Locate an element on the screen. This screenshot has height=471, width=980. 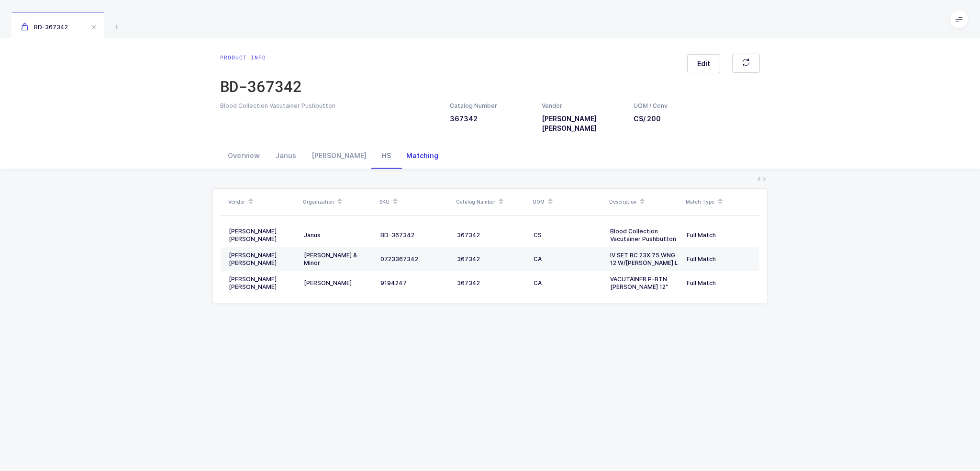
div: HS is located at coordinates (386, 155).